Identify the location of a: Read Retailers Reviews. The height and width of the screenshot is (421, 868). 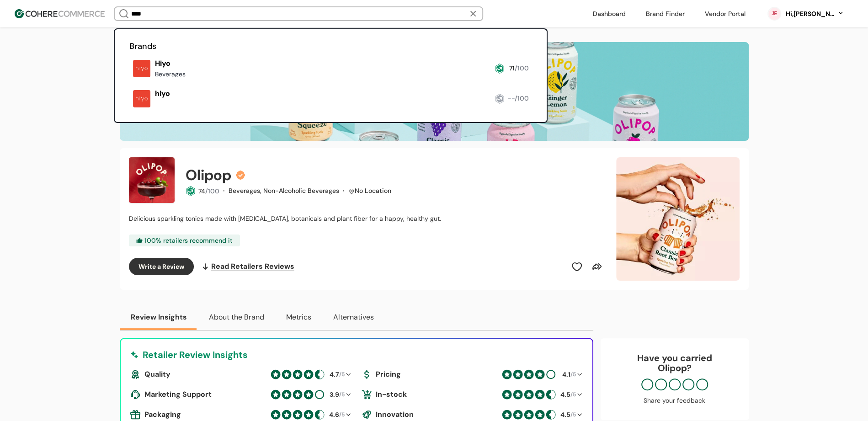
(248, 266).